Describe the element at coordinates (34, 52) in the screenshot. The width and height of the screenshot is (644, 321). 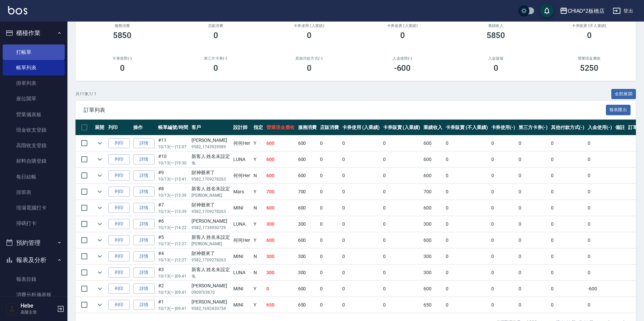
I see `a: 打帳單` at that location.